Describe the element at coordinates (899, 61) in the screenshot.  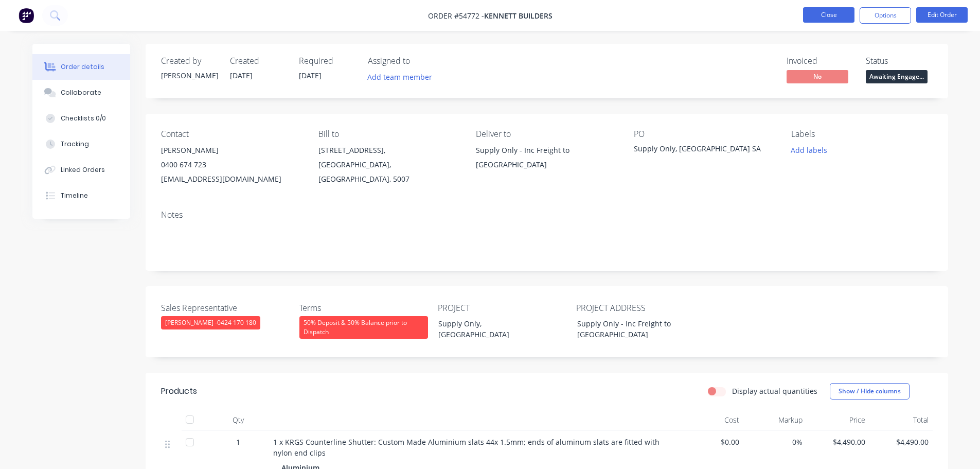
I see `div: Status` at that location.